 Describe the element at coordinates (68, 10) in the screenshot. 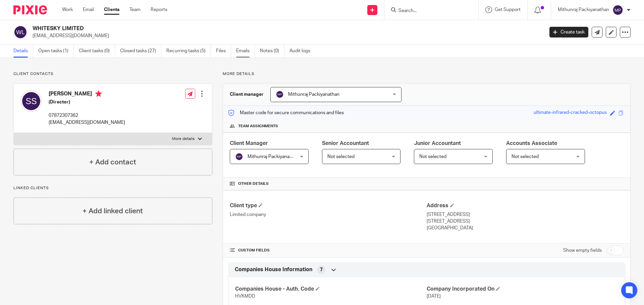

I see `a: Work` at that location.